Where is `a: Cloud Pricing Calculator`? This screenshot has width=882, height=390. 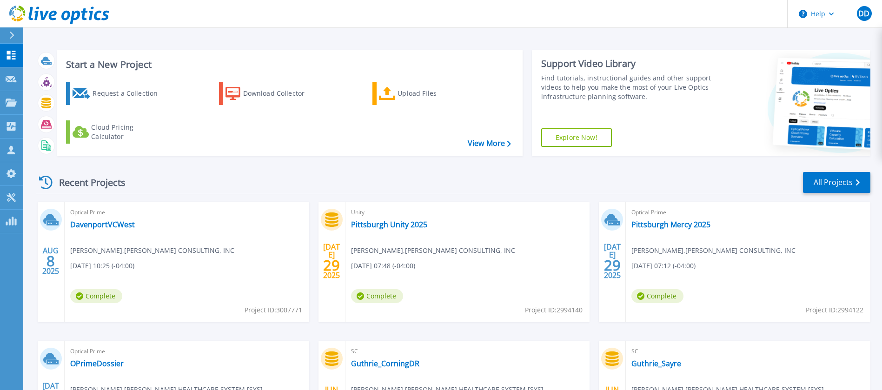 a: Cloud Pricing Calculator is located at coordinates (118, 132).